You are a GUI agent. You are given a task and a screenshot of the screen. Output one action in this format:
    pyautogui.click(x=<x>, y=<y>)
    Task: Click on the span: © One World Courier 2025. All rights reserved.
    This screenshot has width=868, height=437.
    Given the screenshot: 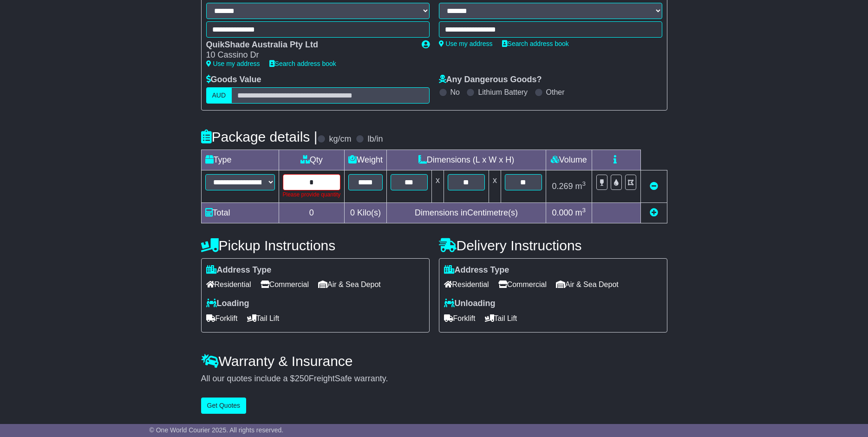 What is the action you would take?
    pyautogui.click(x=216, y=430)
    